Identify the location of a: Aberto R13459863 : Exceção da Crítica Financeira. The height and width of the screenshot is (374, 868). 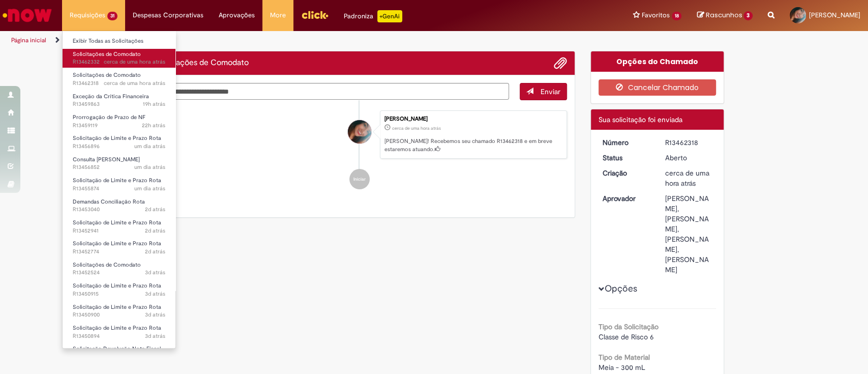
(119, 100).